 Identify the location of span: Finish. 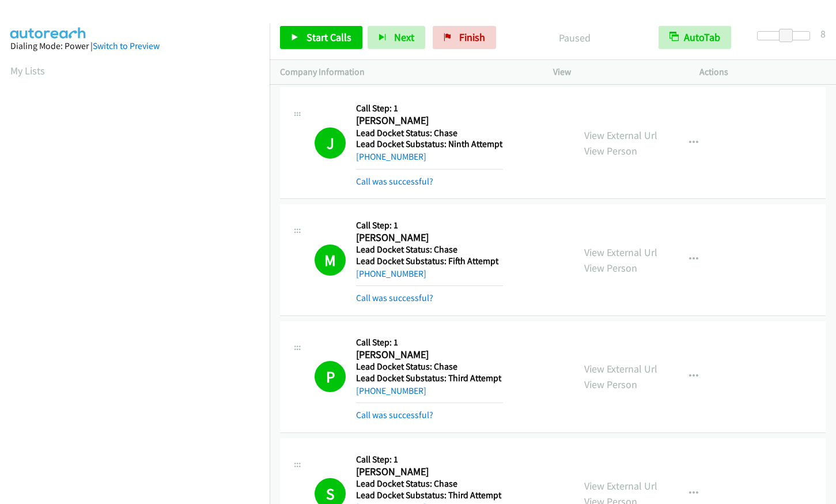
(472, 36).